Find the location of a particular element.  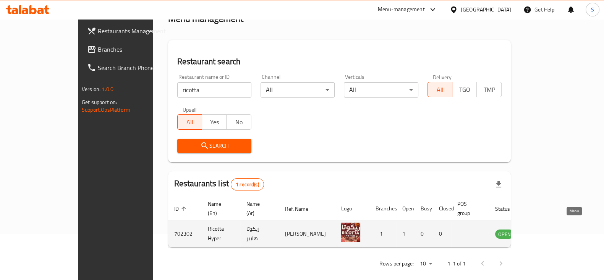

a: Support.OpsPlatform is located at coordinates (106, 110).